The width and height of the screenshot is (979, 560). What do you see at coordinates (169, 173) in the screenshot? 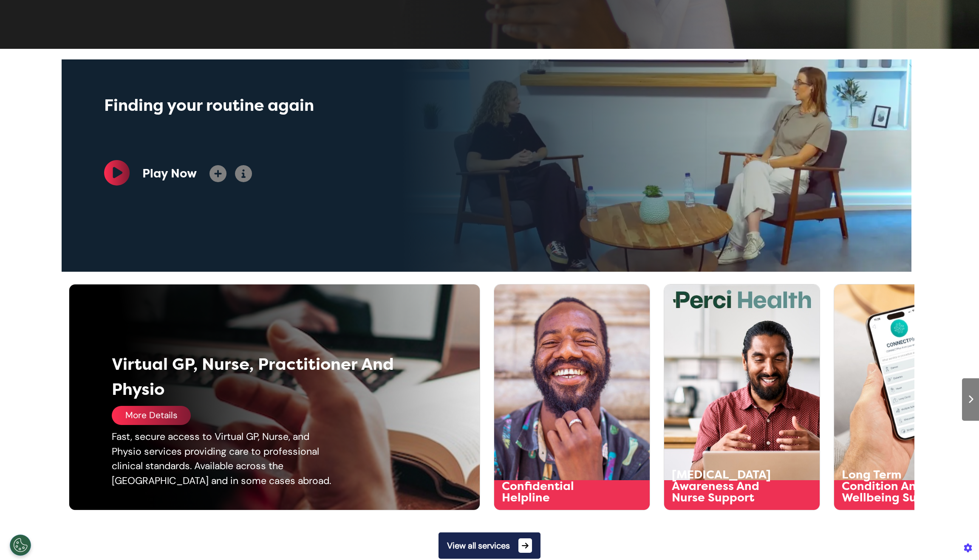
I see `div: Play Now` at bounding box center [169, 173].